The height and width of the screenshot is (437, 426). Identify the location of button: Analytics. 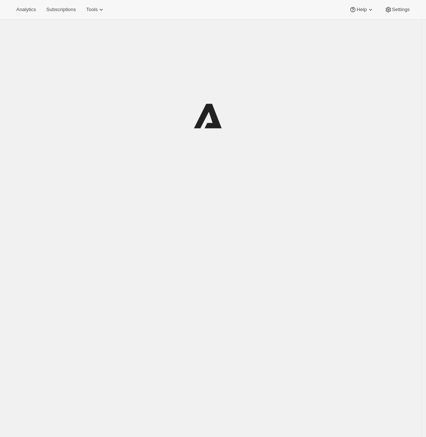
(26, 10).